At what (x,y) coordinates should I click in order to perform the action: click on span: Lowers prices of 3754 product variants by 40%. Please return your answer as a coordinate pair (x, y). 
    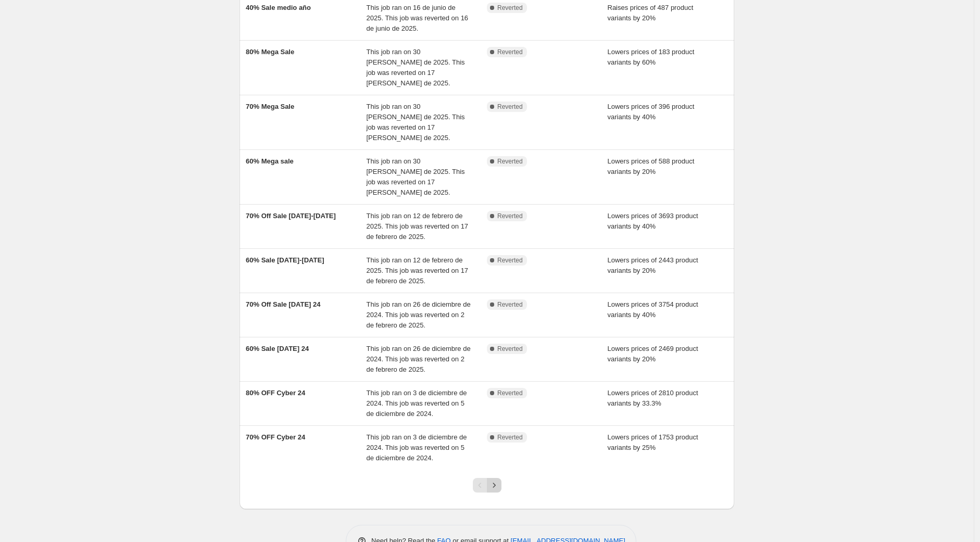
    Looking at the image, I should click on (653, 309).